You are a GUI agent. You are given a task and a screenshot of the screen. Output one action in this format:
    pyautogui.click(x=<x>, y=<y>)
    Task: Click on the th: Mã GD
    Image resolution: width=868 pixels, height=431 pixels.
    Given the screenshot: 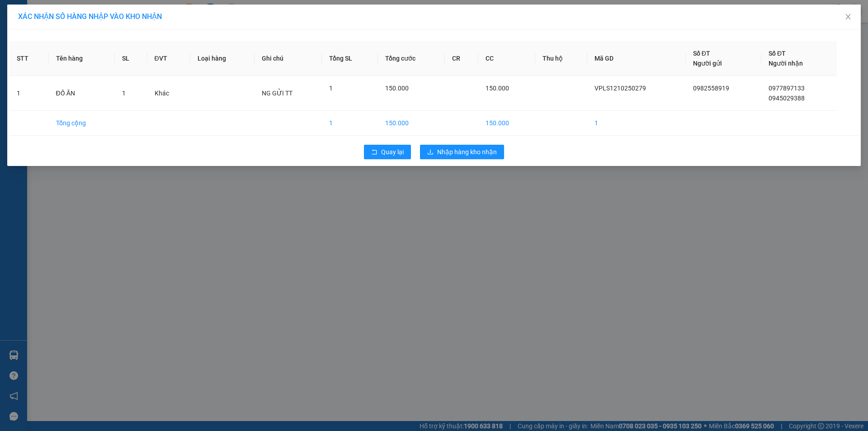 What is the action you would take?
    pyautogui.click(x=637, y=59)
    